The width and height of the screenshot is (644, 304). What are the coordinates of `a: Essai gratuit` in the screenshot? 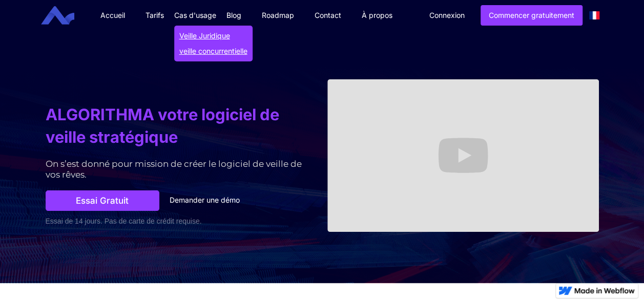 It's located at (103, 201).